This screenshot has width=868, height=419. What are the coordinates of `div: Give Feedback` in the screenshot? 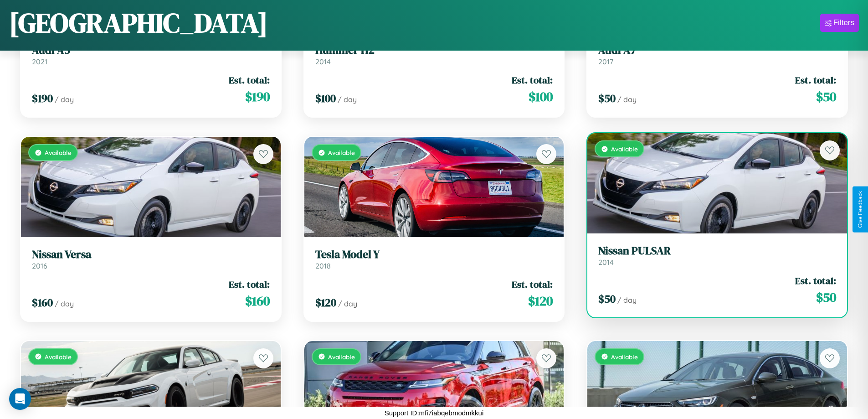 It's located at (860, 209).